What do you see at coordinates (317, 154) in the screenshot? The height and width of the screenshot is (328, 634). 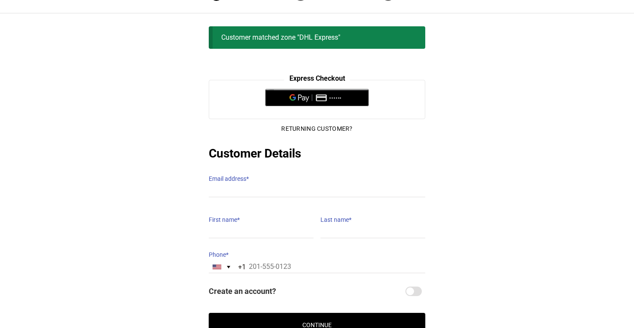 I see `h2: Customer Details` at bounding box center [317, 154].